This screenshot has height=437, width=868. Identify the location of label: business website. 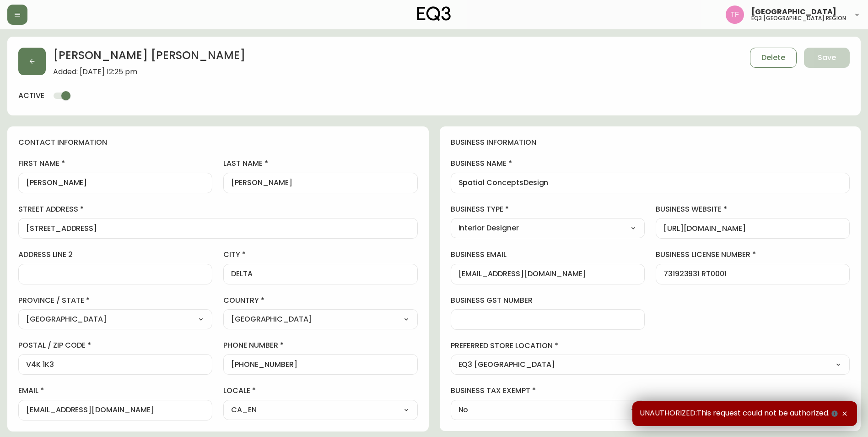
(752, 209).